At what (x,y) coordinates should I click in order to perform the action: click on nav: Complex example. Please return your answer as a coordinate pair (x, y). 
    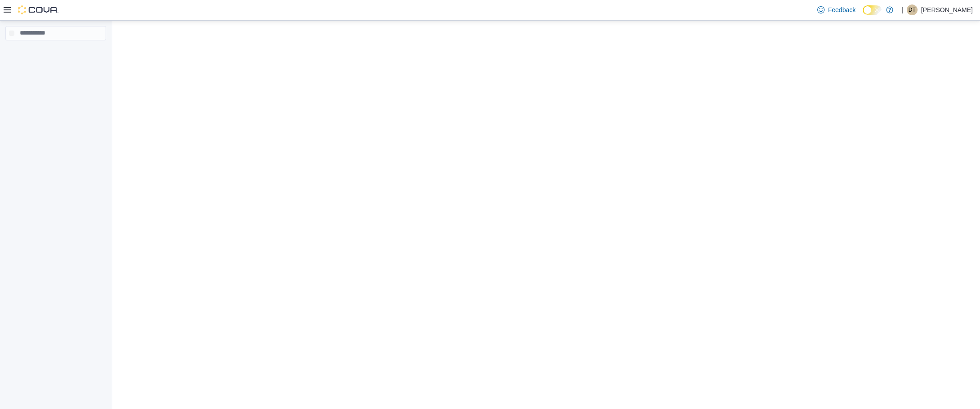
    Looking at the image, I should click on (56, 53).